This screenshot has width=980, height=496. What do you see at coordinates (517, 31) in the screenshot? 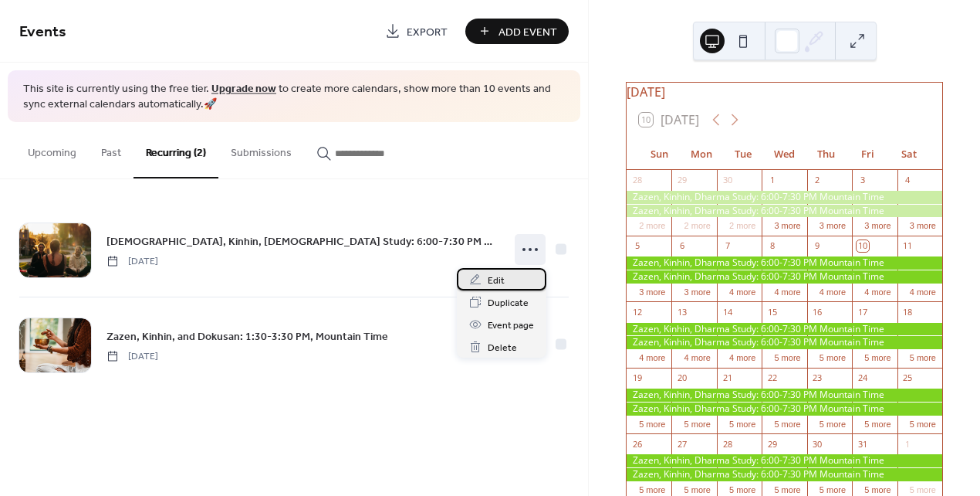
I see `button: Add Event` at bounding box center [517, 31].